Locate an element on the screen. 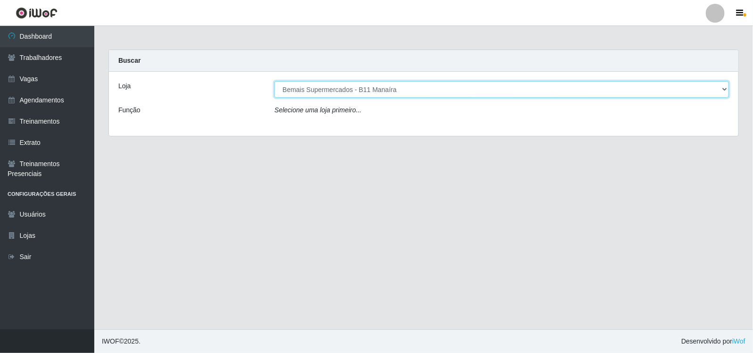 Image resolution: width=753 pixels, height=353 pixels. span: Desenvolvido por is located at coordinates (713, 341).